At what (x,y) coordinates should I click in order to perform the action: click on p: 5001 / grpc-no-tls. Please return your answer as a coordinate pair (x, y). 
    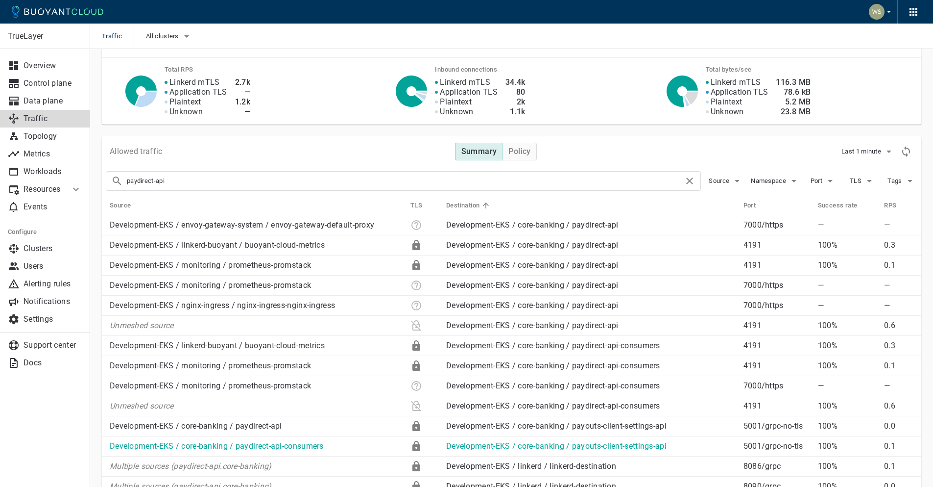
    Looking at the image, I should click on (777, 446).